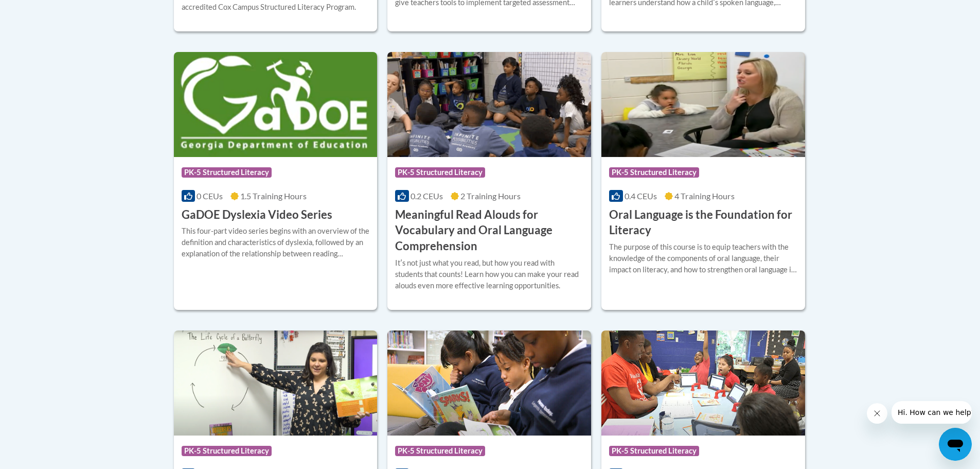 This screenshot has height=469, width=980. What do you see at coordinates (210, 195) in the screenshot?
I see `span: 0 CEUs` at bounding box center [210, 195].